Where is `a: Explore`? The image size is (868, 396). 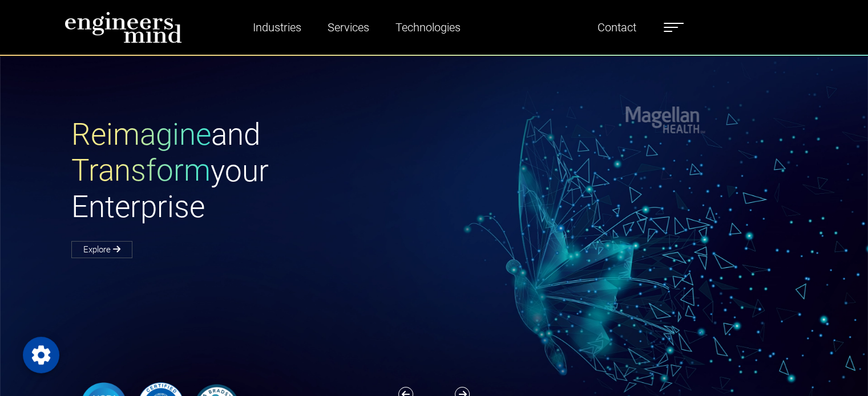
a: Explore is located at coordinates (101, 249).